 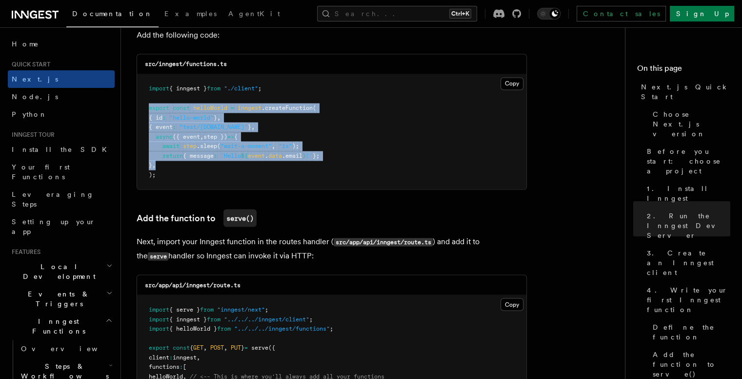 What do you see at coordinates (691, 124) in the screenshot?
I see `span: Choose Next.js version` at bounding box center [691, 124].